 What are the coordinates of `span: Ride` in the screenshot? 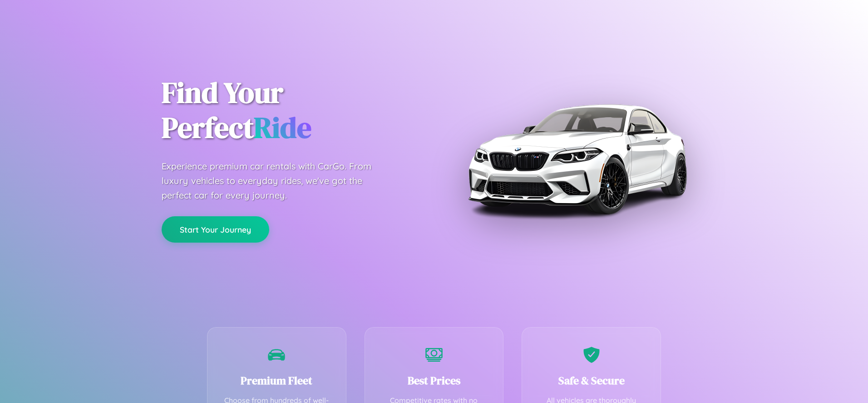 It's located at (283, 127).